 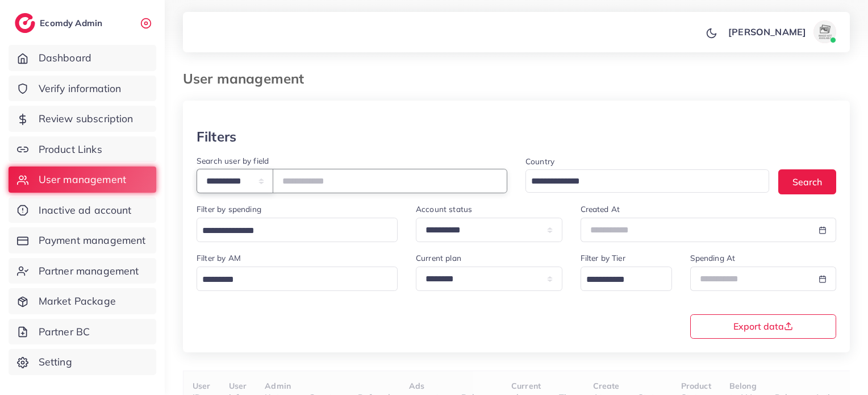 What do you see at coordinates (80, 89) in the screenshot?
I see `span: Verify information` at bounding box center [80, 89].